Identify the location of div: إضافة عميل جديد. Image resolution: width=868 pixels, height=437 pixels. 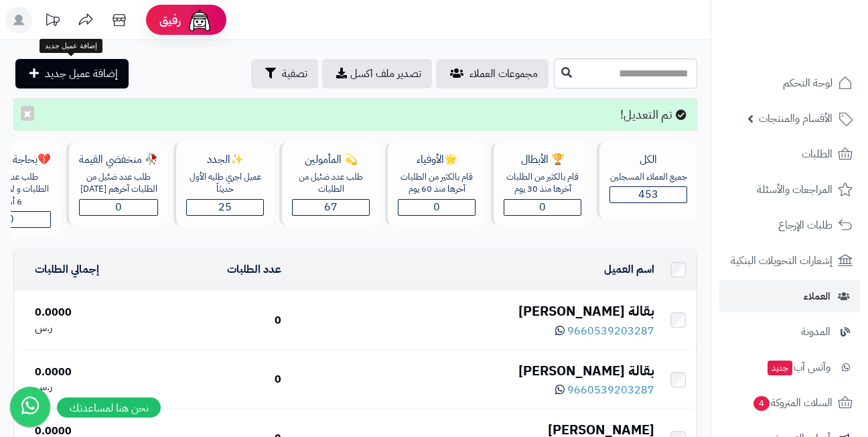
(71, 46).